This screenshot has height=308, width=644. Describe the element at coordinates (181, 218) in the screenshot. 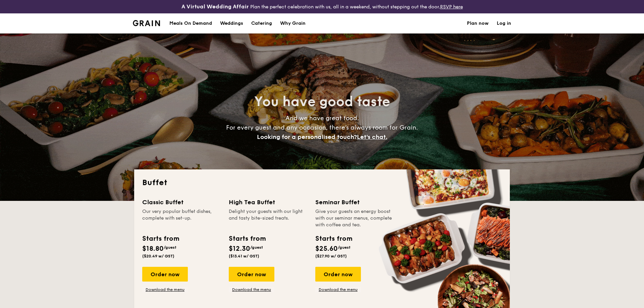

I see `div: Our very popular buffet dishes, complete with set-up.` at that location.